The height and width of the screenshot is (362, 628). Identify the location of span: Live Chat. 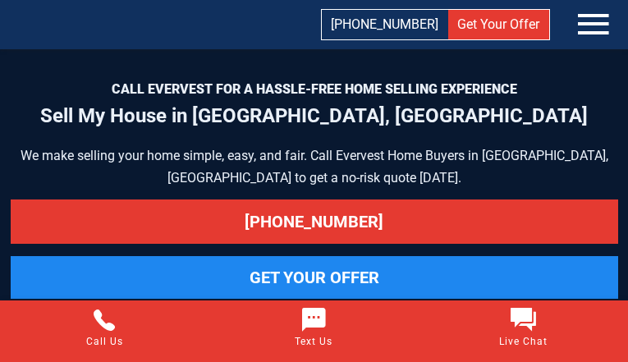
(523, 341).